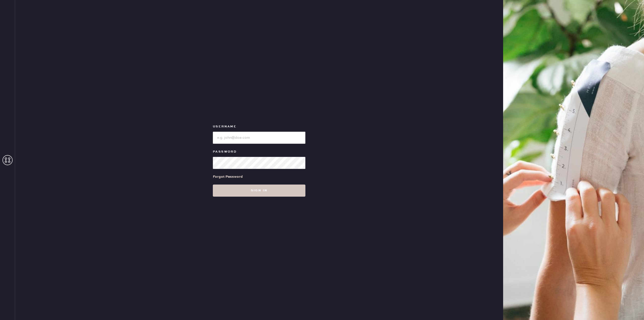 Image resolution: width=644 pixels, height=320 pixels. I want to click on div: Forgot Password, so click(227, 177).